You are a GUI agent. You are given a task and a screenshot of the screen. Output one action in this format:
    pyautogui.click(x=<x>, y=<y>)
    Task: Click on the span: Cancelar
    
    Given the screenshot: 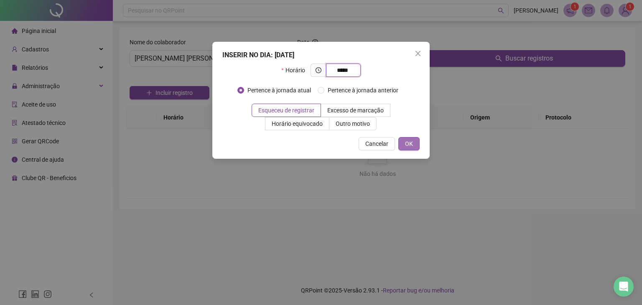 What is the action you would take?
    pyautogui.click(x=377, y=144)
    